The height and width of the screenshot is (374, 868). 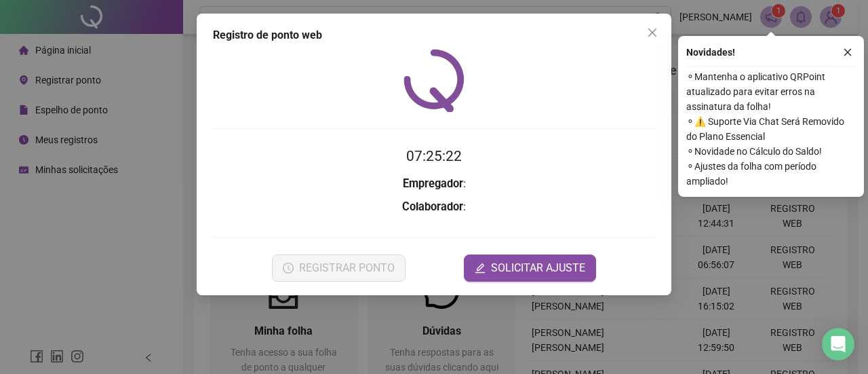 I want to click on span: Novidades !, so click(x=711, y=52).